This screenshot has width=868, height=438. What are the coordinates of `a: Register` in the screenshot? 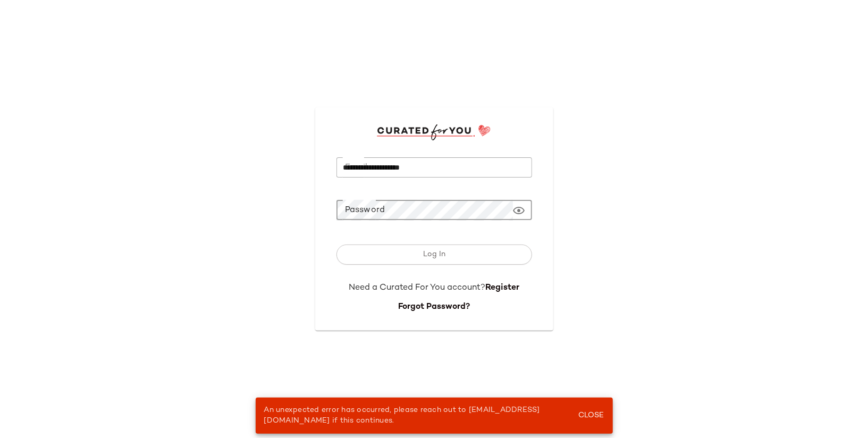 It's located at (503, 287).